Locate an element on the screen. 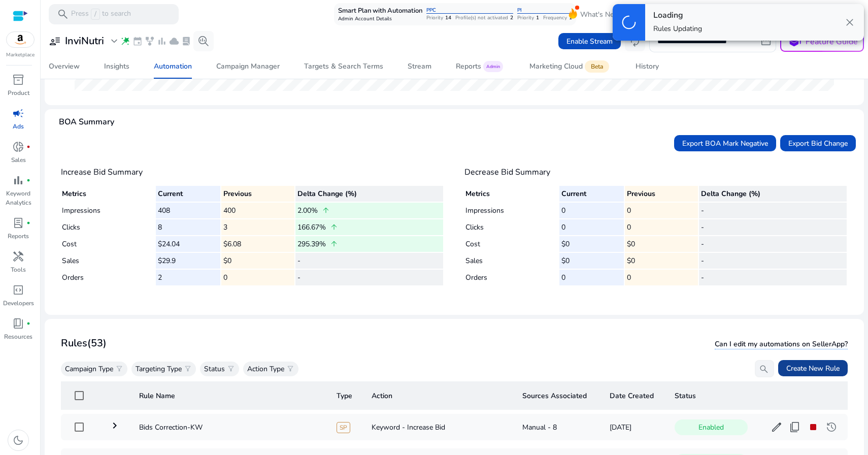 The width and height of the screenshot is (868, 455). span: Can I edit my automations on SellerApp? is located at coordinates (781, 344).